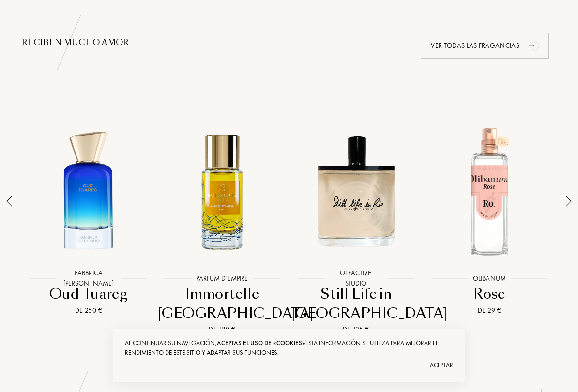 The height and width of the screenshot is (392, 578). I want to click on div: De 29 €, so click(490, 311).